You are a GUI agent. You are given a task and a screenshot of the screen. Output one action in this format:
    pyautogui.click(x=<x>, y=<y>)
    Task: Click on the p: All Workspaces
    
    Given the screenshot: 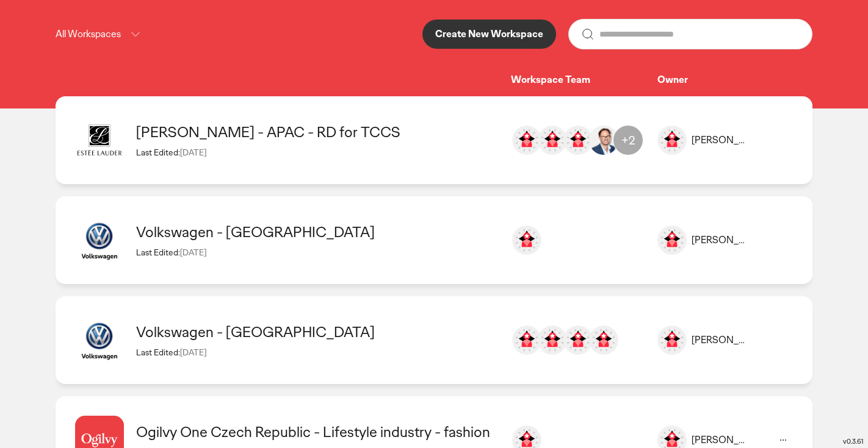 What is the action you would take?
    pyautogui.click(x=88, y=34)
    